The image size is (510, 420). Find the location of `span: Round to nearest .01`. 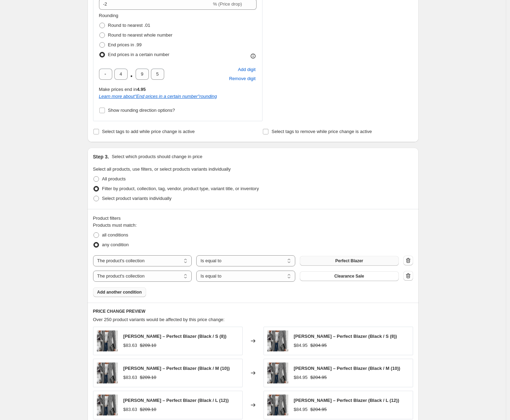

span: Round to nearest .01 is located at coordinates (129, 25).